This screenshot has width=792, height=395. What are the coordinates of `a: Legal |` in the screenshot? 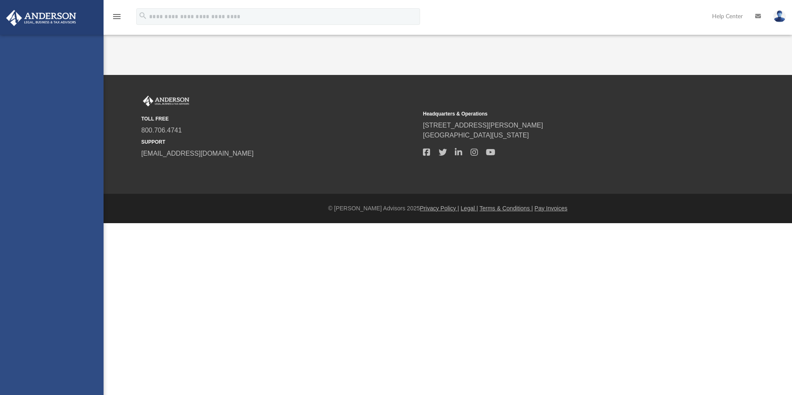 It's located at (469, 208).